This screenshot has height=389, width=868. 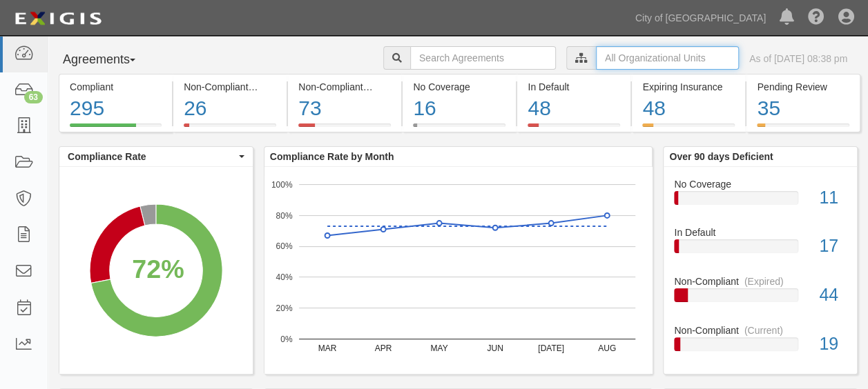 What do you see at coordinates (230, 129) in the screenshot?
I see `a: Non-Compliant(Current)26` at bounding box center [230, 129].